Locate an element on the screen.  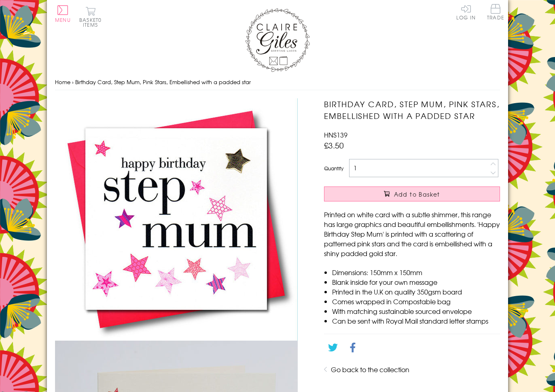
li: Can be sent with Royal Mail standard letter stamps is located at coordinates (416, 321).